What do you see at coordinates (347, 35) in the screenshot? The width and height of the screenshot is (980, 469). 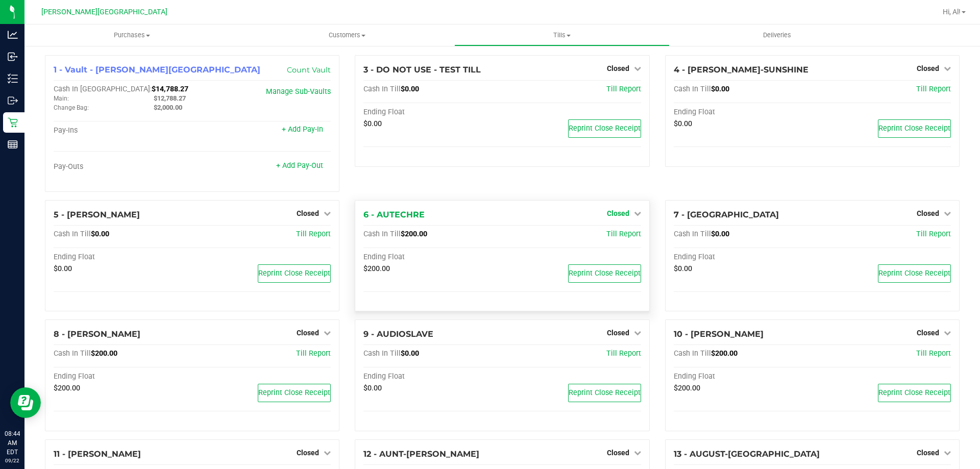 I see `span: Customers` at bounding box center [347, 35].